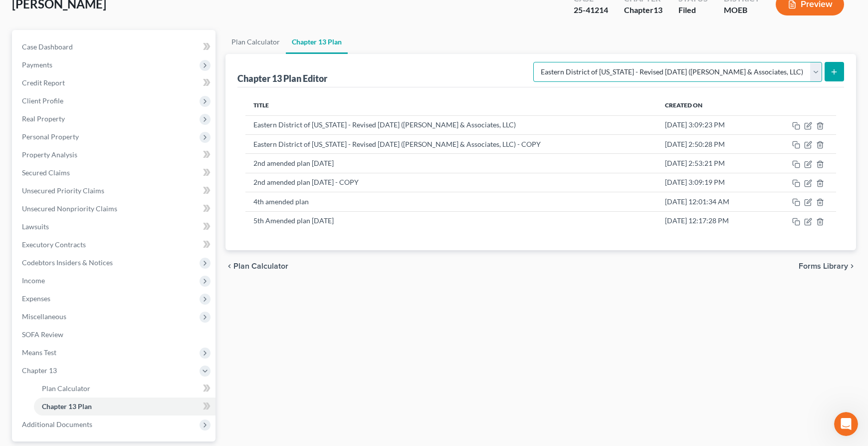  Describe the element at coordinates (115, 82) in the screenshot. I see `a: Credit Report` at that location.